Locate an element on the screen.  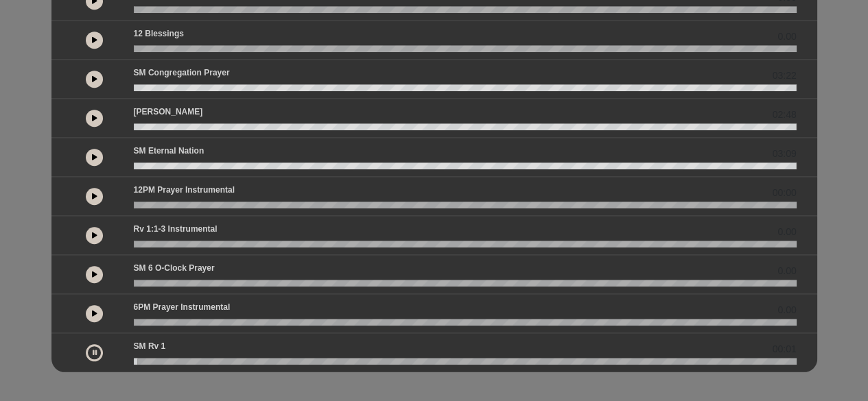
span: 02:48 is located at coordinates (783, 115).